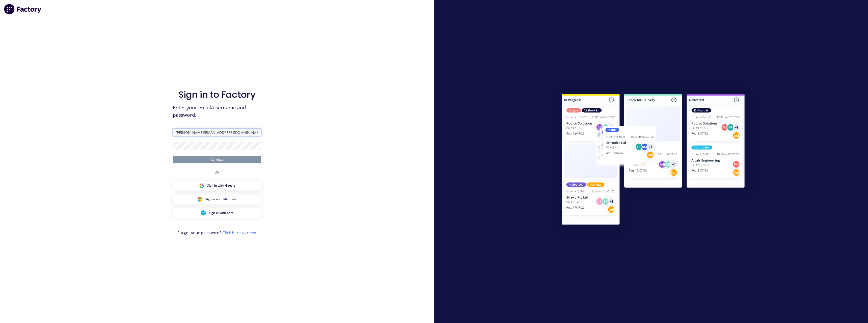 The image size is (868, 323). What do you see at coordinates (240, 233) in the screenshot?
I see `a: Click here to reset` at bounding box center [240, 233].